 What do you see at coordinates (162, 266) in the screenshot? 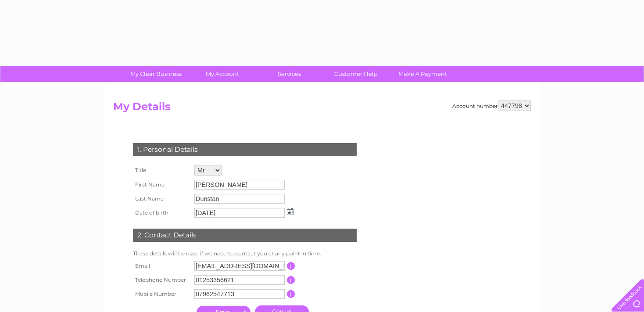
I see `th: Email` at bounding box center [162, 266].